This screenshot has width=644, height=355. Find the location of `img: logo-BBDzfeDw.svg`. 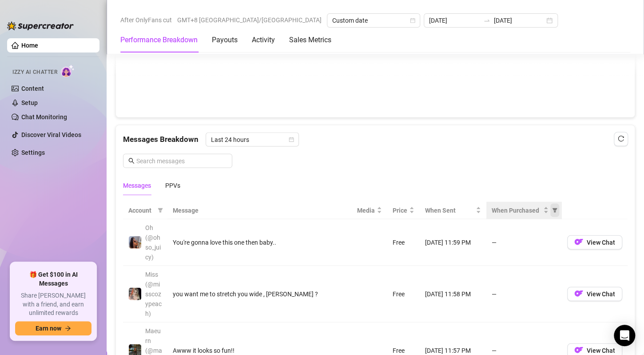

img: logo-BBDzfeDw.svg is located at coordinates (41, 26).